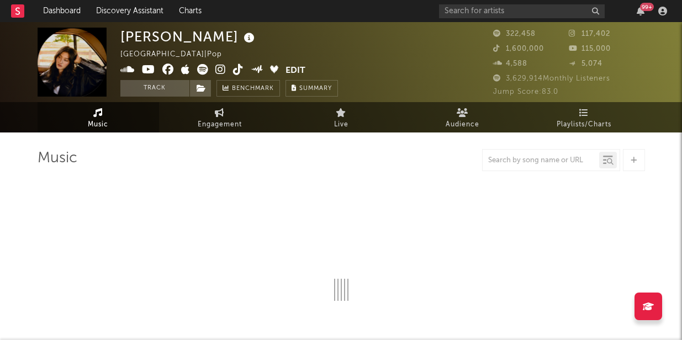  What do you see at coordinates (253, 89) in the screenshot?
I see `span: Benchmark` at bounding box center [253, 89].